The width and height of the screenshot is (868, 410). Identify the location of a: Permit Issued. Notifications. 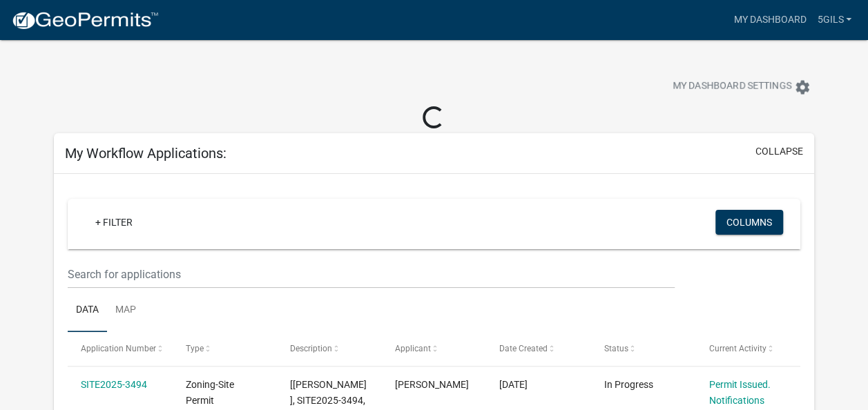
(739, 393).